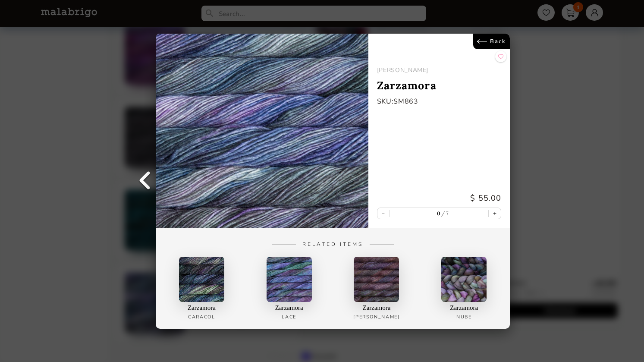  I want to click on a: Back, so click(491, 41).